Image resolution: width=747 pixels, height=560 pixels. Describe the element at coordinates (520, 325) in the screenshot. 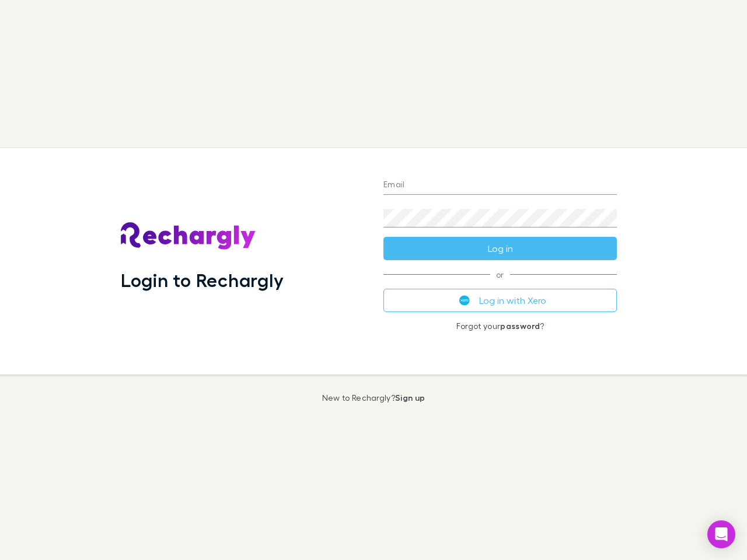

I see `a: password` at that location.